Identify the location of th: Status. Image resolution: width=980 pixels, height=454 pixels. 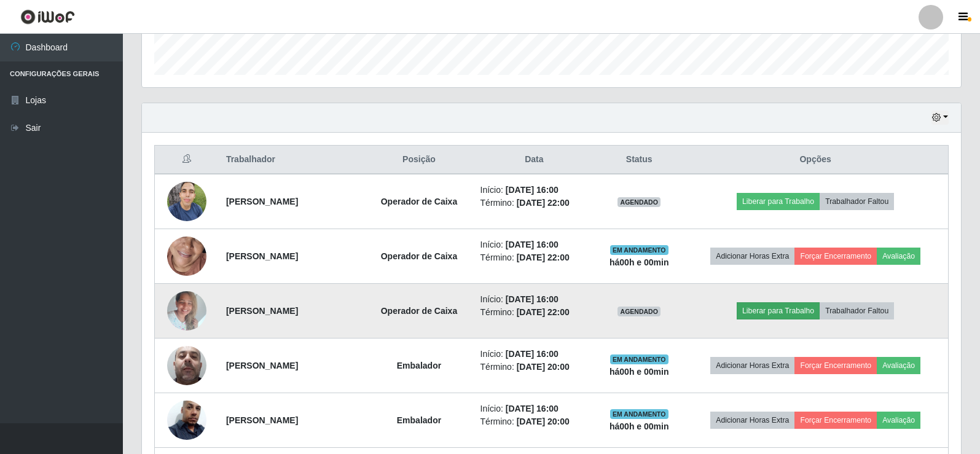
(639, 160).